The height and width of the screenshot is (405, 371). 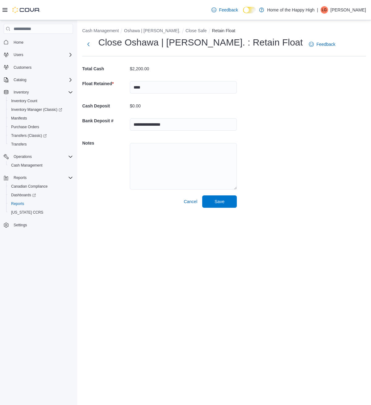 I want to click on span: Cancel, so click(x=191, y=201).